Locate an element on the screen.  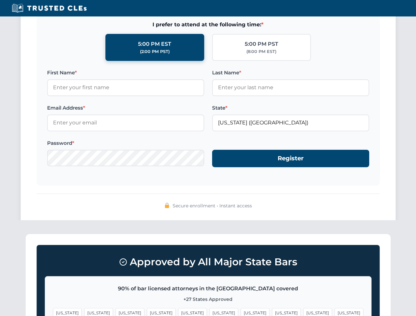
div: 5:00 PM EST is located at coordinates (154, 44).